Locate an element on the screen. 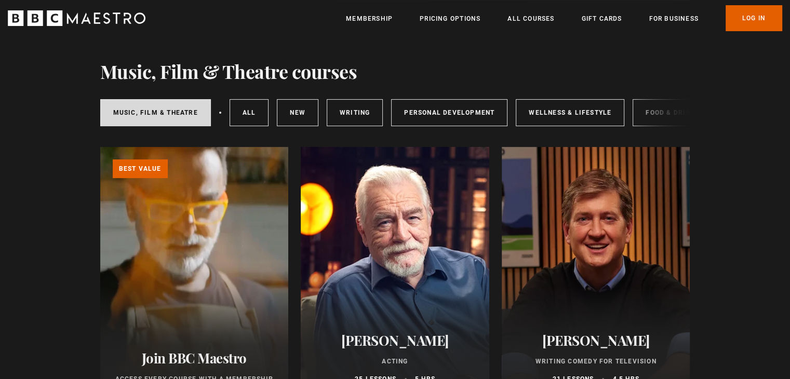 The width and height of the screenshot is (790, 379). a: Pricing Options is located at coordinates (450, 19).